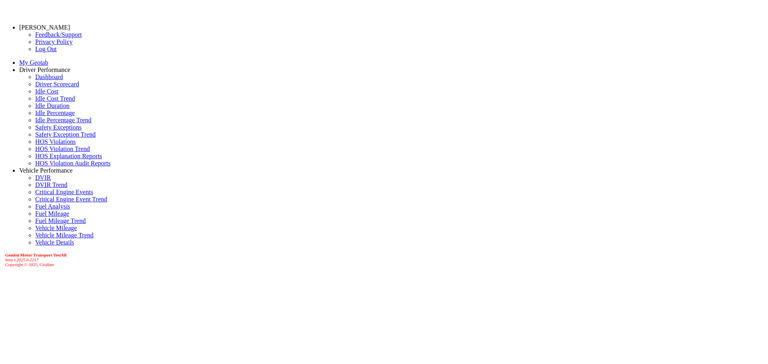 The width and height of the screenshot is (768, 364). What do you see at coordinates (51, 185) in the screenshot?
I see `a: DVIR Trend` at bounding box center [51, 185].